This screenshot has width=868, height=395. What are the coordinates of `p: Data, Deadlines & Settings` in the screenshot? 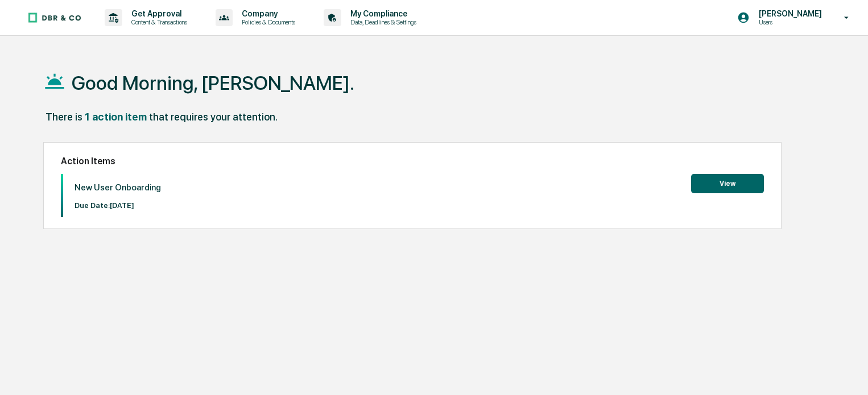 It's located at (381, 22).